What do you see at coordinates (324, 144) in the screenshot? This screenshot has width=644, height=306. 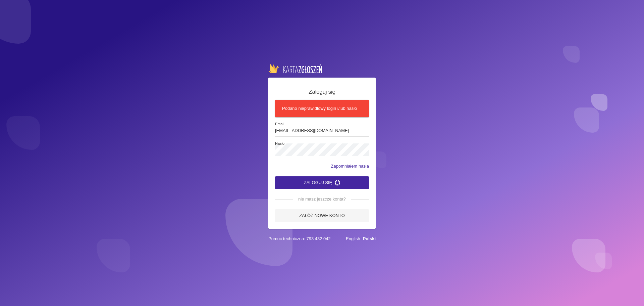 I see `span: Hasło` at bounding box center [324, 144].